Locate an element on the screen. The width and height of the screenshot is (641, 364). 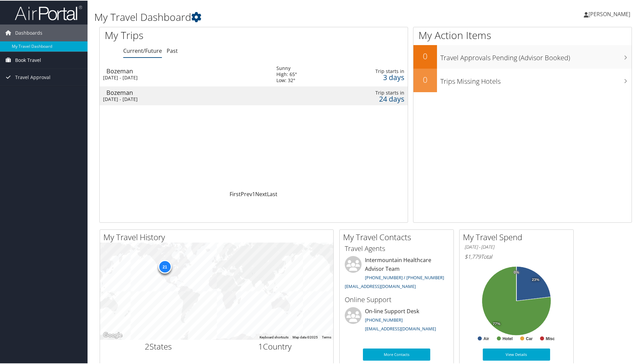
img: Google is located at coordinates (113, 335).